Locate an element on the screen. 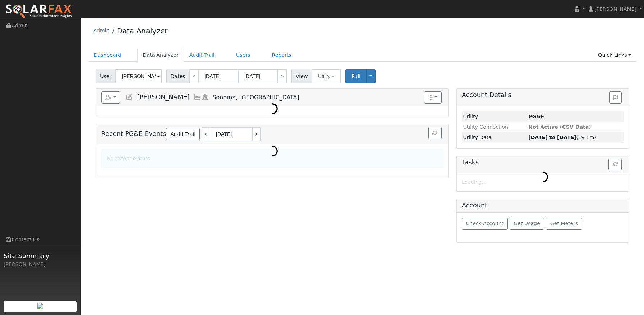 This screenshot has width=644, height=315. img: SolarFax is located at coordinates (39, 12).